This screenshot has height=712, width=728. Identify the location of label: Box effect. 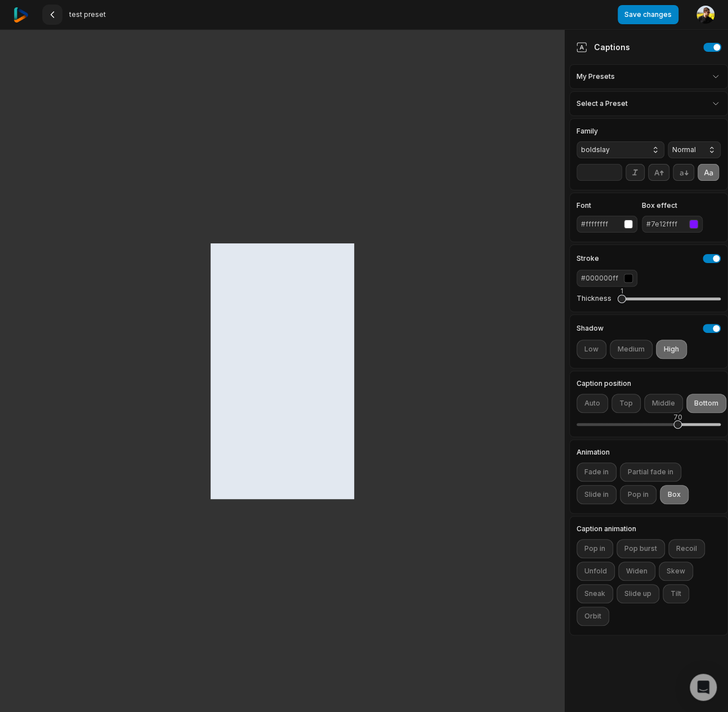
(672, 205).